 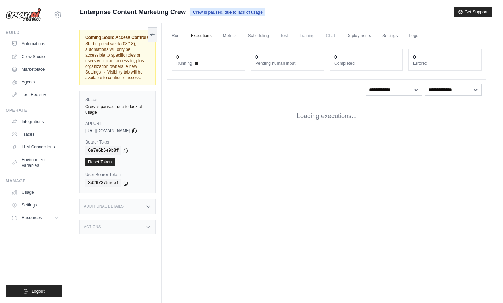 I want to click on span: Resources, so click(x=32, y=218).